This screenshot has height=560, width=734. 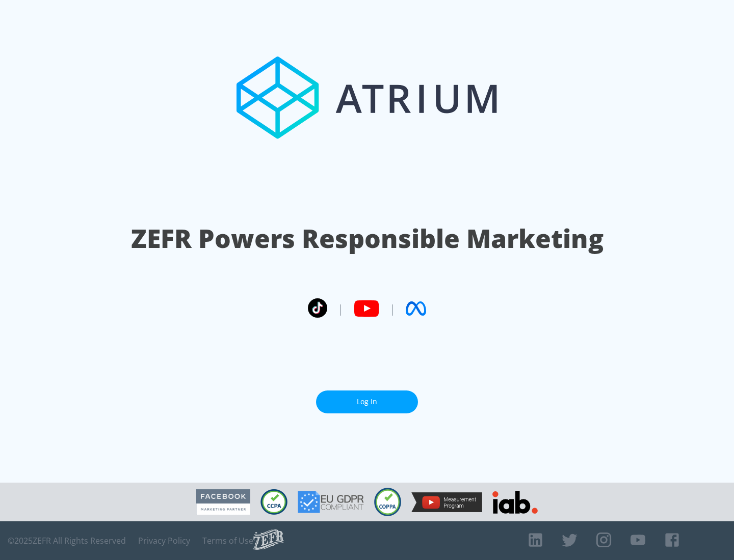 I want to click on a: Privacy Policy, so click(x=164, y=541).